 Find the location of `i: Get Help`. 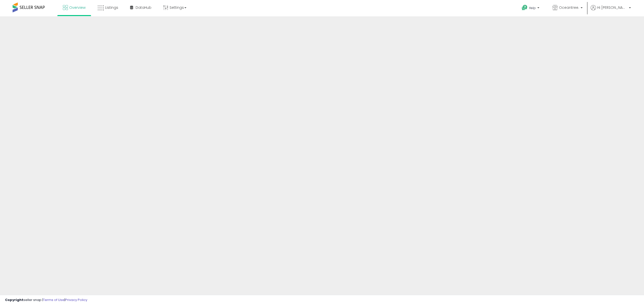

i: Get Help is located at coordinates (524, 7).